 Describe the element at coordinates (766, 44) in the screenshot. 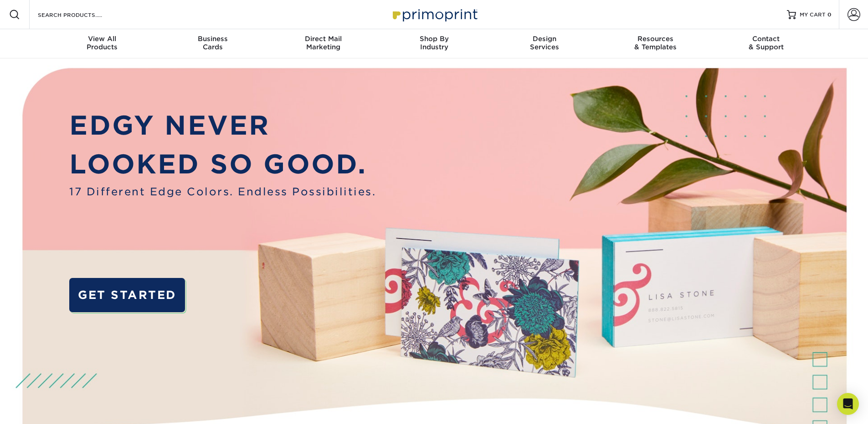

I see `a: Contact& Support` at that location.